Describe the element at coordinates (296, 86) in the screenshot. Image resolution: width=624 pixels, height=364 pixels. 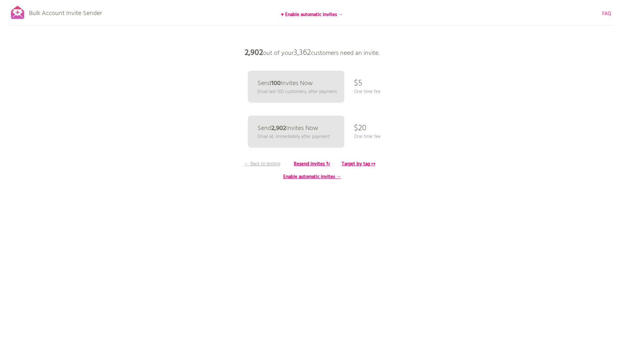
I see `a: Send100Invites Now Email last 100 customers, after payment` at that location.